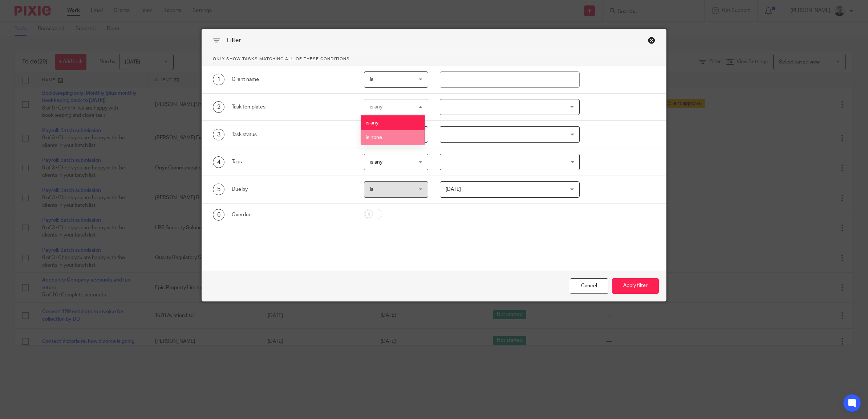 The width and height of the screenshot is (868, 419). I want to click on div: Tags, so click(292, 162).